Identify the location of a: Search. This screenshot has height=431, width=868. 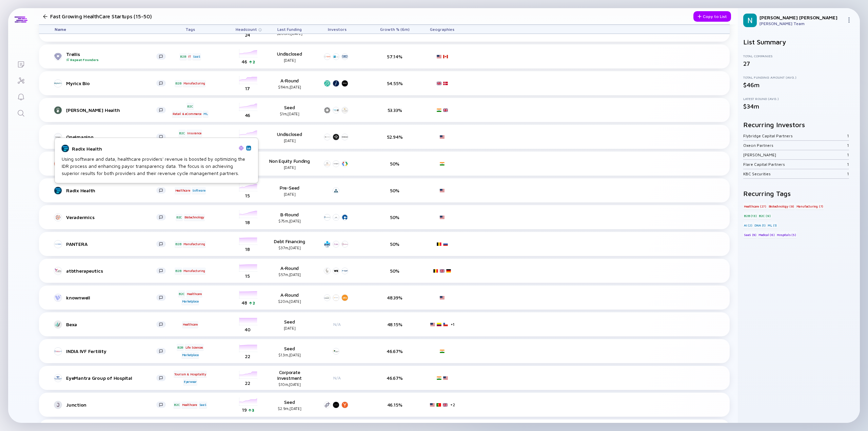
(21, 112).